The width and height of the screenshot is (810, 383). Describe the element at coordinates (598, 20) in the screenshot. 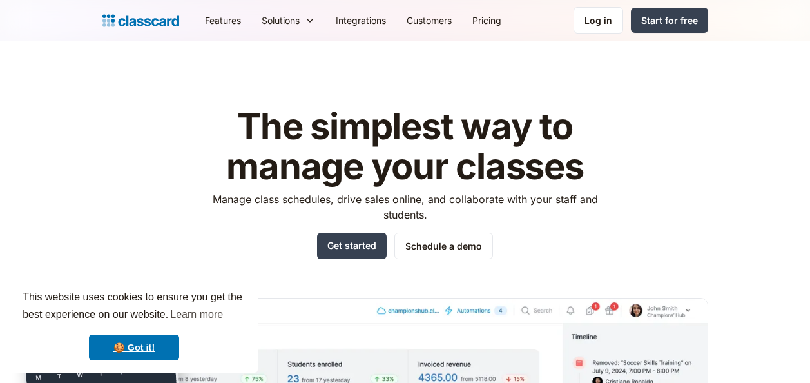

I see `div: Log in` at that location.